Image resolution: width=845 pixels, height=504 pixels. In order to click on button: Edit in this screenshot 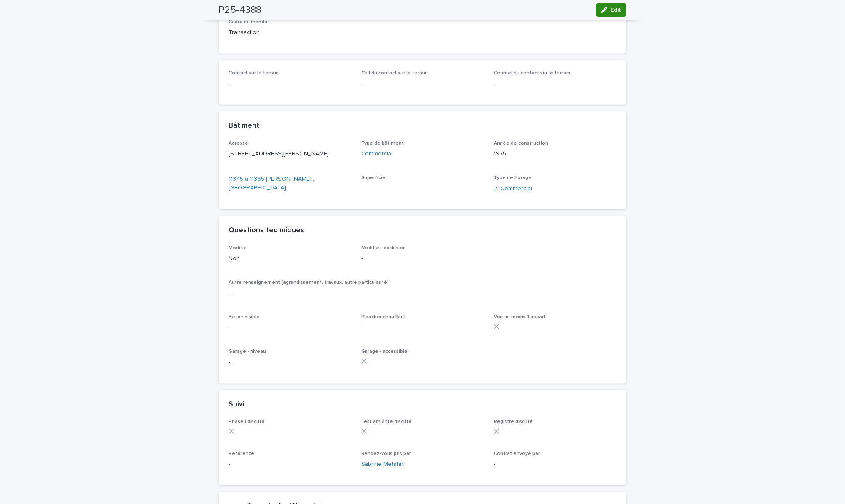, I will do `click(611, 10)`.